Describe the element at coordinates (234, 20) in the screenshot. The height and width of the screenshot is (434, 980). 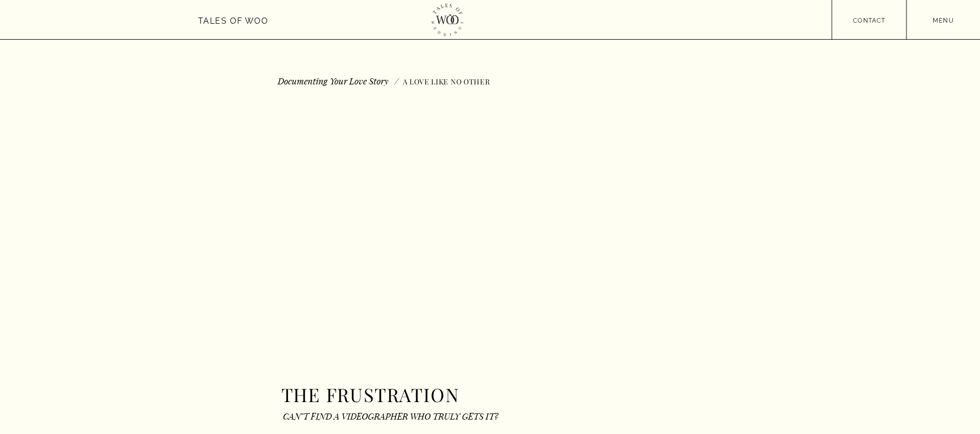
I see `h3: Tales of Woo` at that location.